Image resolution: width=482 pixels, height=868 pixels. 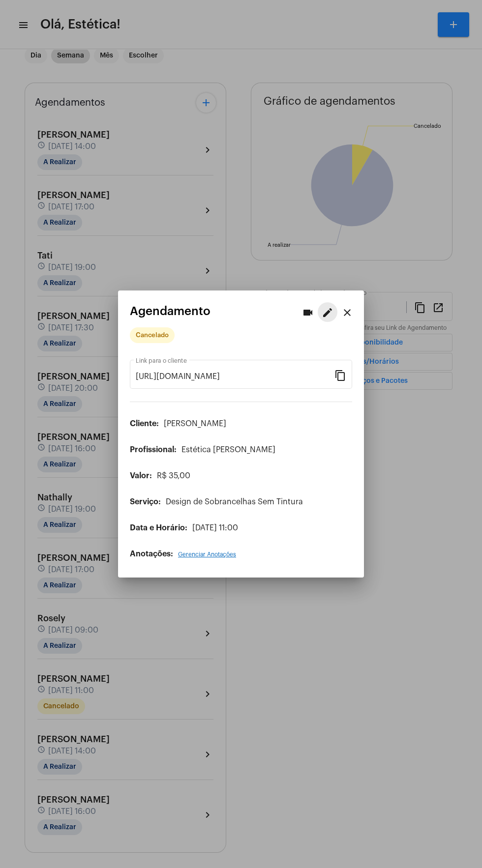 What do you see at coordinates (340, 375) in the screenshot?
I see `mat-icon: content_copy` at bounding box center [340, 375].